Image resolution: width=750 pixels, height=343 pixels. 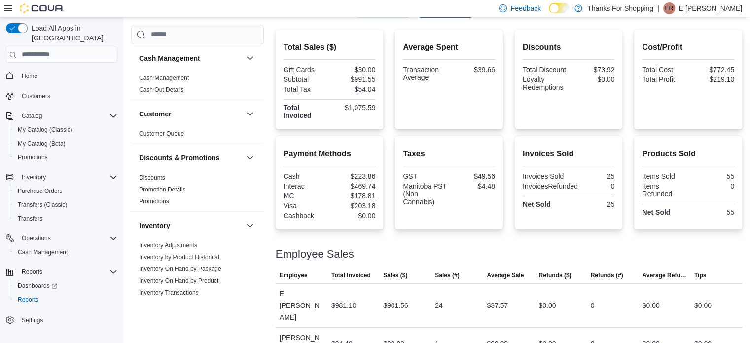 What do you see at coordinates (592, 176) in the screenshot?
I see `div: 25` at bounding box center [592, 176].